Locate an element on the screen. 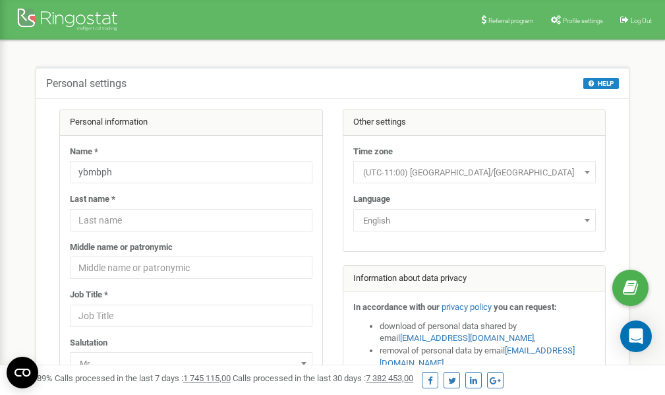 Image resolution: width=665 pixels, height=395 pixels. li: removal of personal data by email , is located at coordinates (488, 357).